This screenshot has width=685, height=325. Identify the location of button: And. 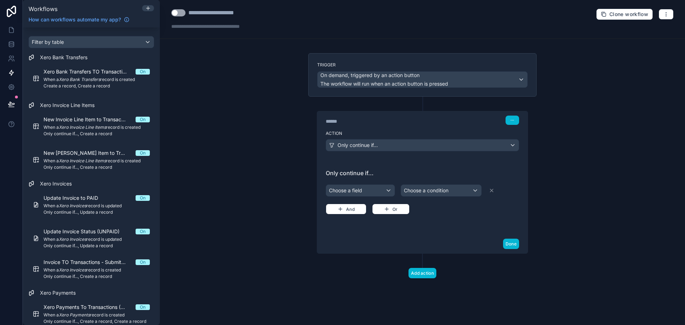
(346, 209).